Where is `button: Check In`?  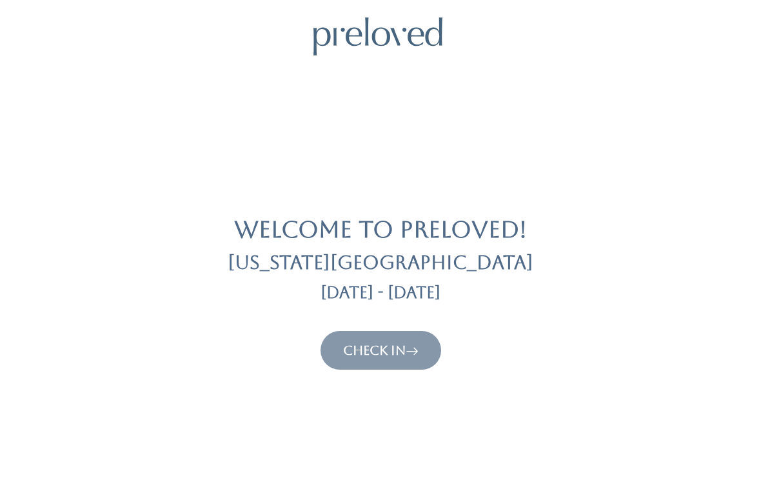 button: Check In is located at coordinates (381, 350).